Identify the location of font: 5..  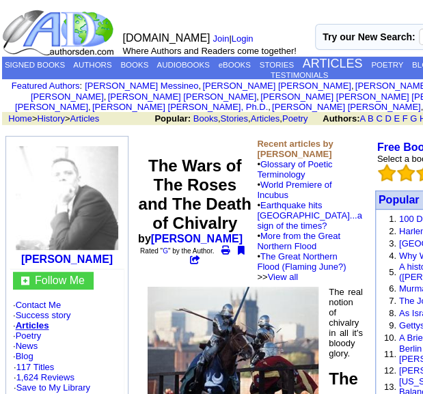
(392, 272).